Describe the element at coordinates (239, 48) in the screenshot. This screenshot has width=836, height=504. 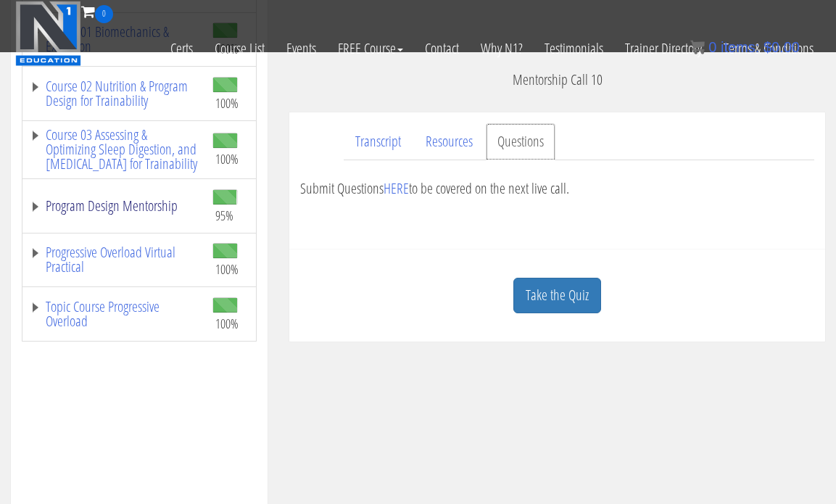
I see `a: Course List` at that location.